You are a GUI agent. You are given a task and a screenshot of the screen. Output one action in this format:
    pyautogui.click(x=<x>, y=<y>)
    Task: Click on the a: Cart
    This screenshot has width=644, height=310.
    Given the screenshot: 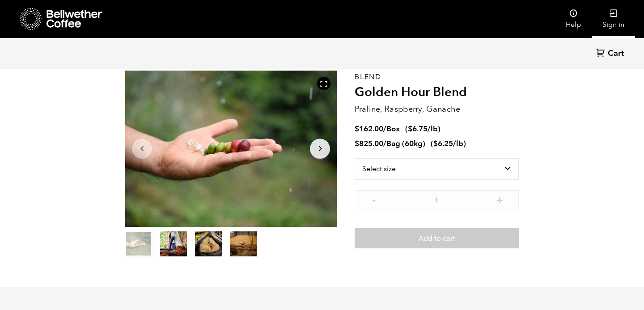 What is the action you would take?
    pyautogui.click(x=611, y=54)
    